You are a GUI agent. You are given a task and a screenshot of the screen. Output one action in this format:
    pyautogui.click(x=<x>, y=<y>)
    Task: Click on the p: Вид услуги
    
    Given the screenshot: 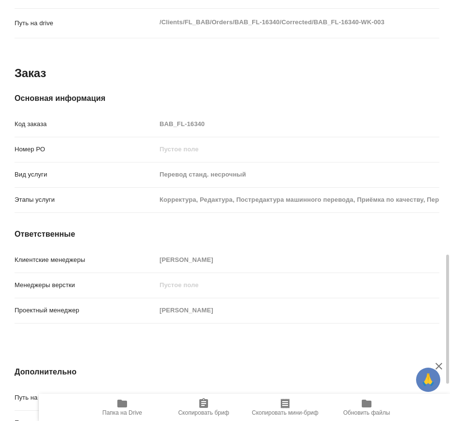 What is the action you would take?
    pyautogui.click(x=85, y=175)
    